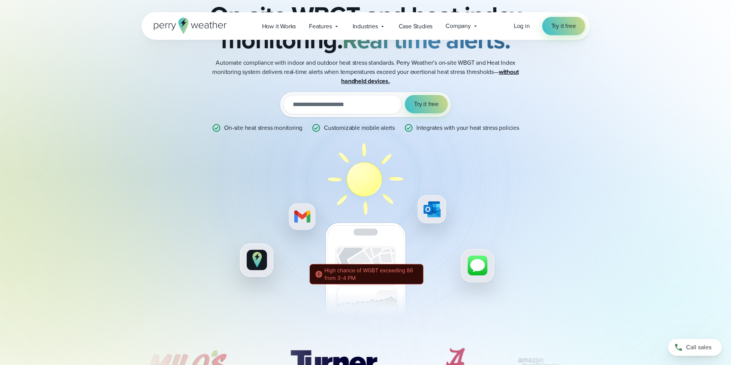  Describe the element at coordinates (522, 26) in the screenshot. I see `span: Log in` at that location.